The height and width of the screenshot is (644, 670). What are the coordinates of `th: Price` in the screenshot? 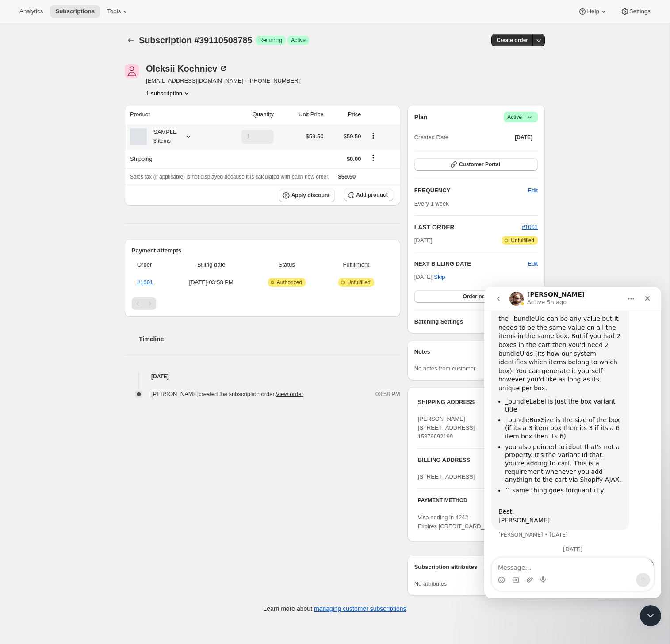 It's located at (345, 115).